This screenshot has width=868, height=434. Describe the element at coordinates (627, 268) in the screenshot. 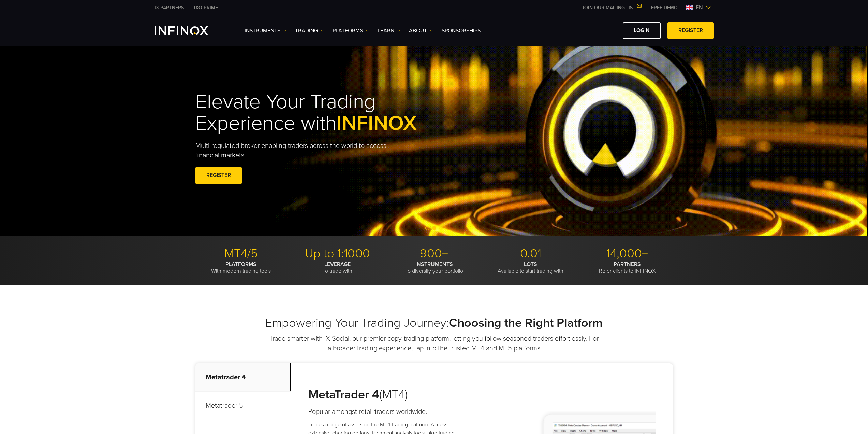

I see `p: Refer clients to INFINOX` at that location.